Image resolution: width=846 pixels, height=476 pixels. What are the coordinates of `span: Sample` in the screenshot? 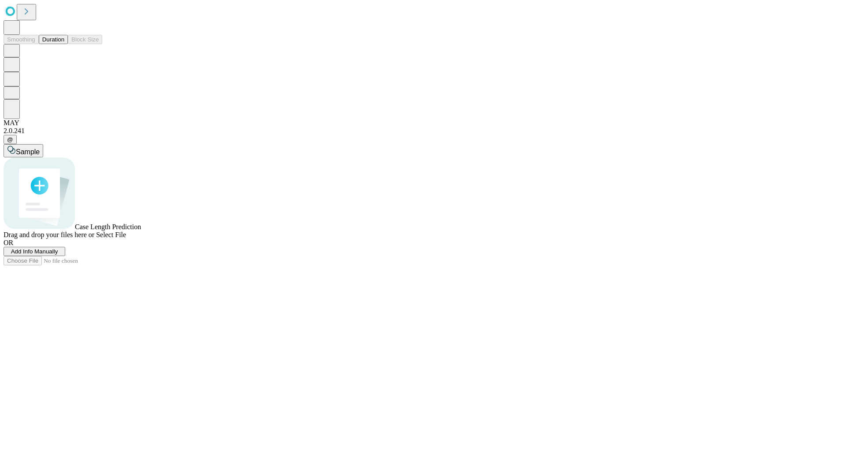 It's located at (28, 152).